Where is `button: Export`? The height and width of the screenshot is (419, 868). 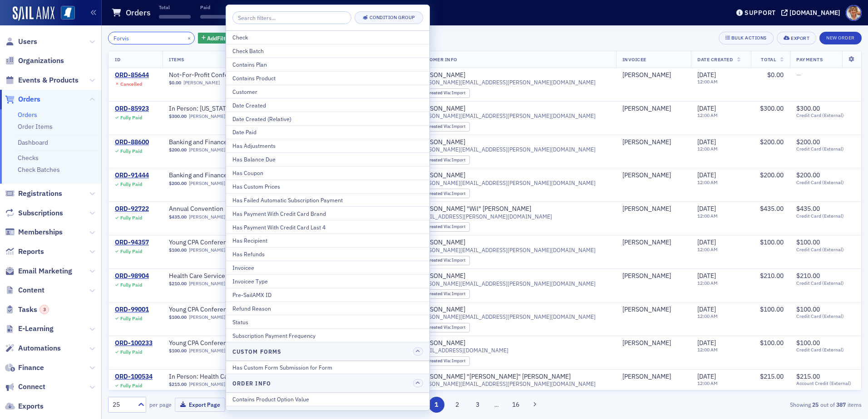 button: Export is located at coordinates (796, 38).